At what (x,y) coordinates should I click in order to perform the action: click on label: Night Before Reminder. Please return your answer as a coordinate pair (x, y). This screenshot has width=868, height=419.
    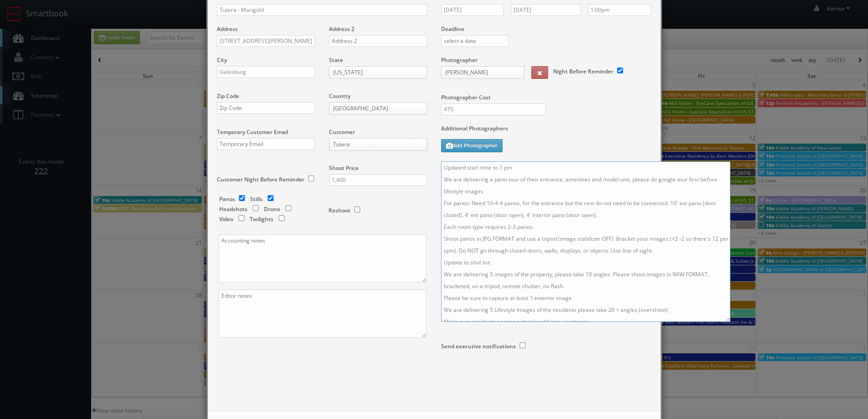
    Looking at the image, I should click on (583, 71).